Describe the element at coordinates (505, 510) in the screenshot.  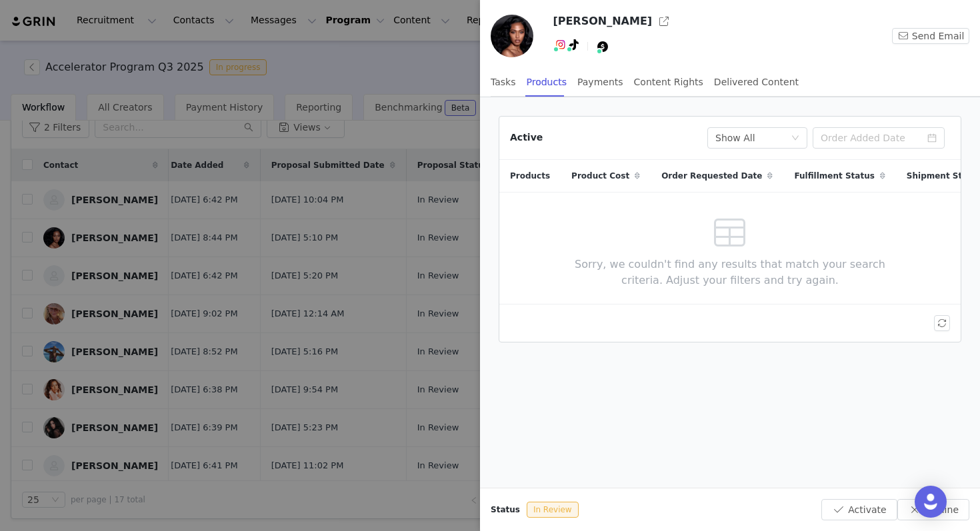
I see `span: Status` at that location.